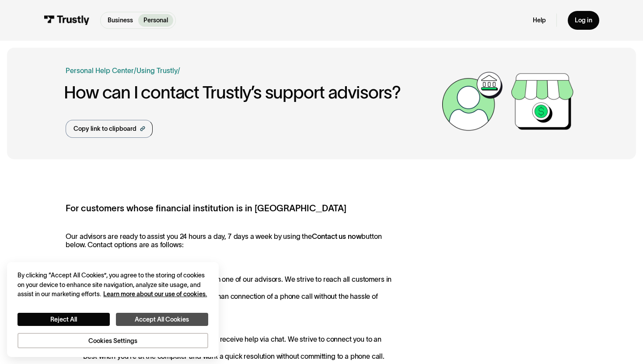  Describe the element at coordinates (250, 92) in the screenshot. I see `h1: How can I contact Trustly’s support advisors?` at that location.